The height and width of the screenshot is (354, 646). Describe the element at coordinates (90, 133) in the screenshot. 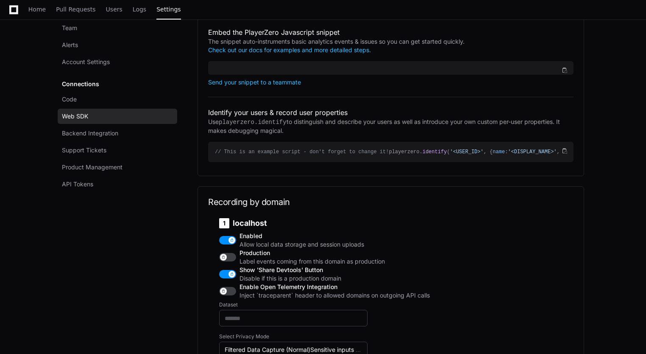

I see `span: Backend Integration` at that location.